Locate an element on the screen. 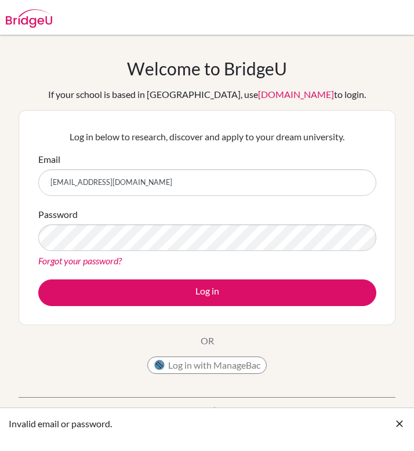  div: Invalid email or password. is located at coordinates (201, 424).